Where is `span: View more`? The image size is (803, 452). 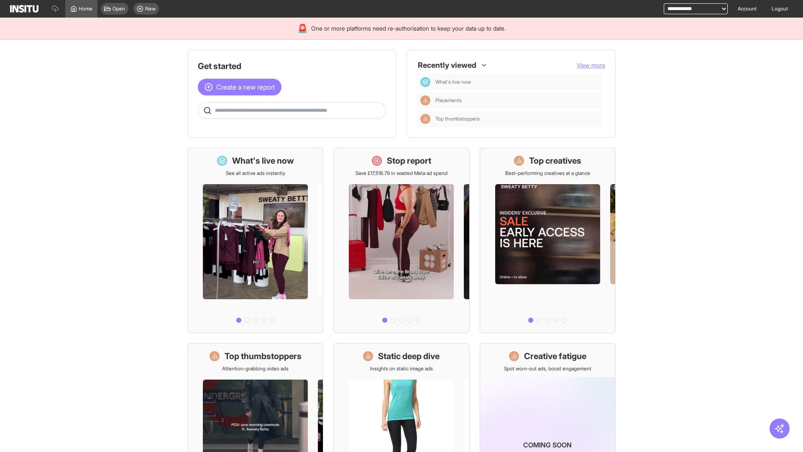
span: View more is located at coordinates (591, 65).